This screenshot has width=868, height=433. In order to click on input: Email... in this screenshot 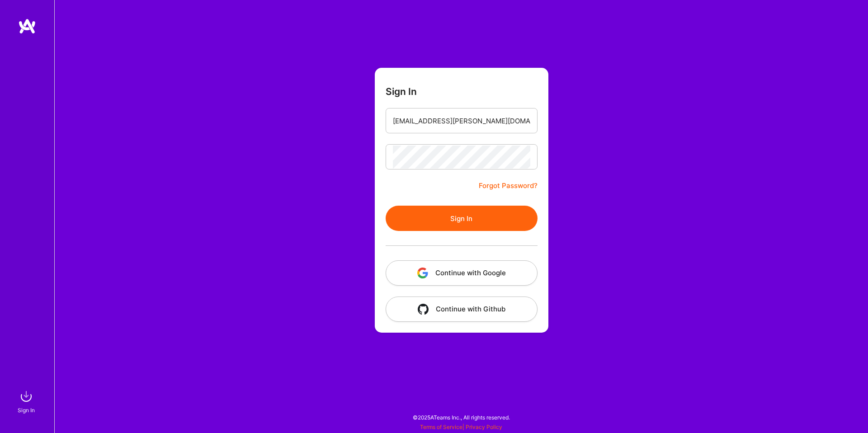, I will do `click(461, 120)`.